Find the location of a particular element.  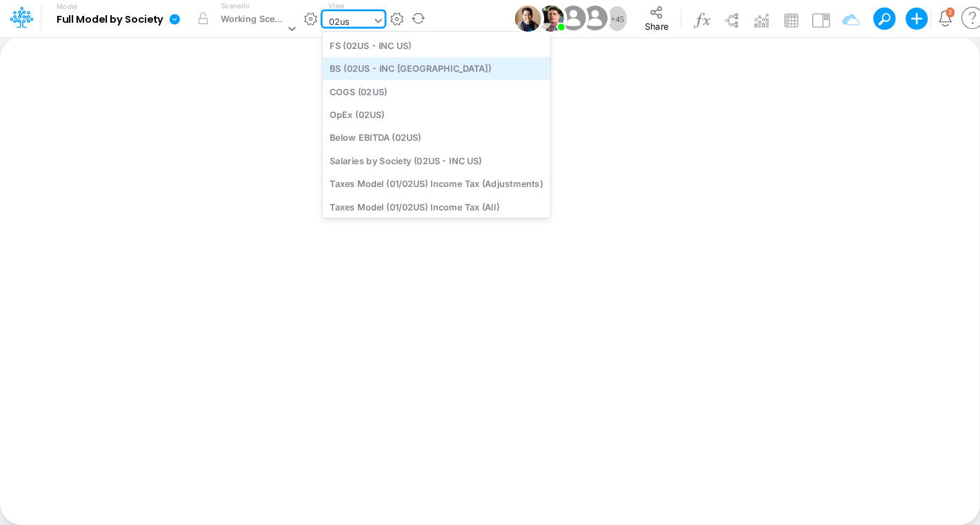

label: Model is located at coordinates (67, 7).